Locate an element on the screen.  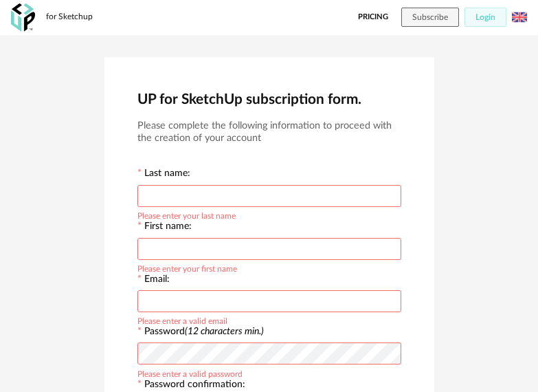
button: Subscribe is located at coordinates (430, 17).